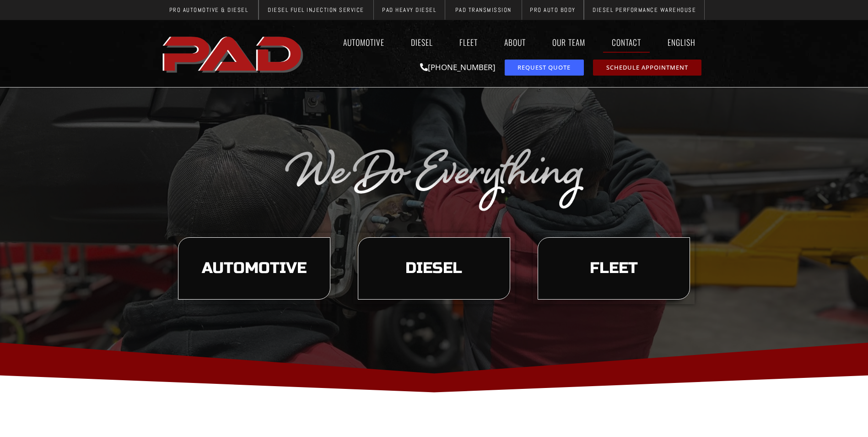  What do you see at coordinates (254, 268) in the screenshot?
I see `span: Automotive` at bounding box center [254, 268].